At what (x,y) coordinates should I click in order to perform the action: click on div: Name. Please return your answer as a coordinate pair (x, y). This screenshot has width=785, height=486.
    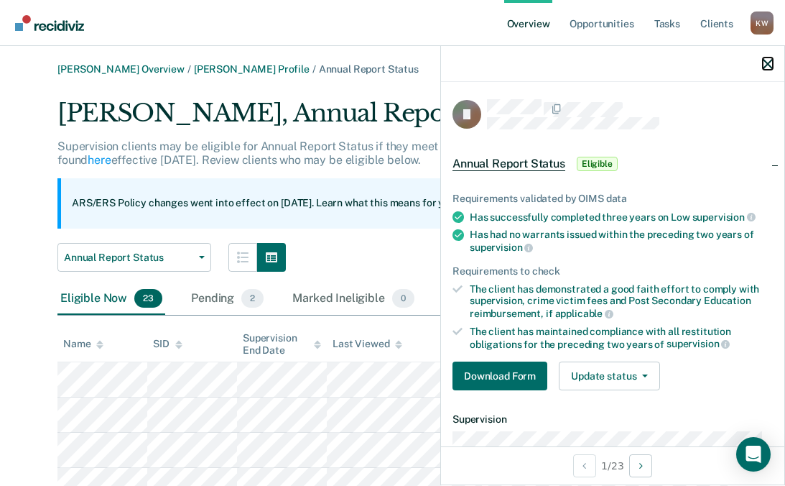
    Looking at the image, I should click on (83, 343).